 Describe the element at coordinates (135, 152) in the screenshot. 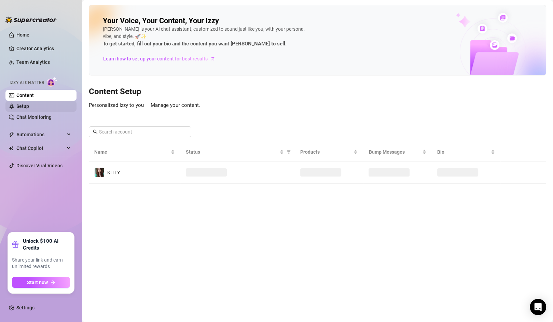

I see `th: Name` at that location.